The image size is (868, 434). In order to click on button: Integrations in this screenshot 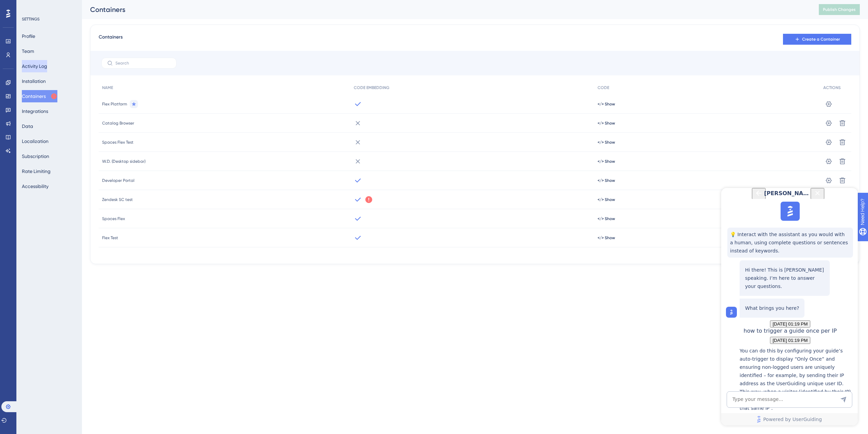, I will do `click(35, 111)`.